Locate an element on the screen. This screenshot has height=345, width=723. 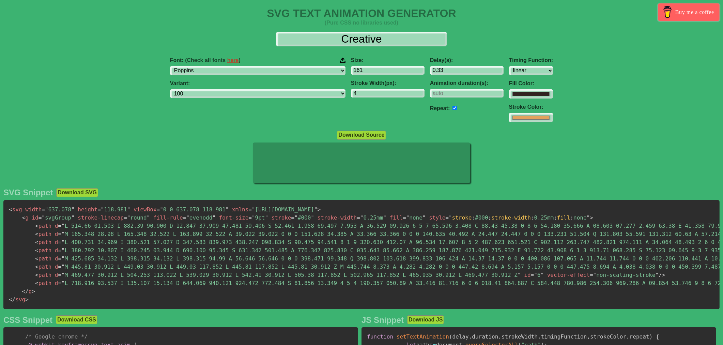
span: none is located at coordinates (414, 217).